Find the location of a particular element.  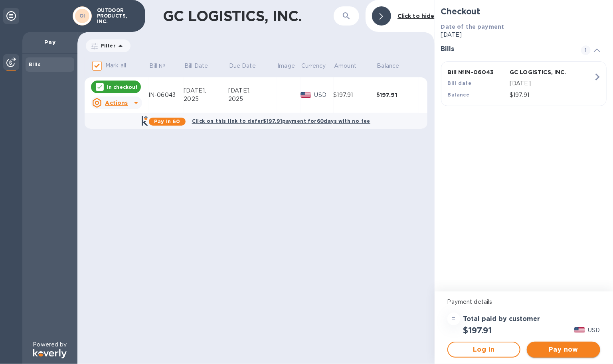

b: Balance is located at coordinates (459, 95).